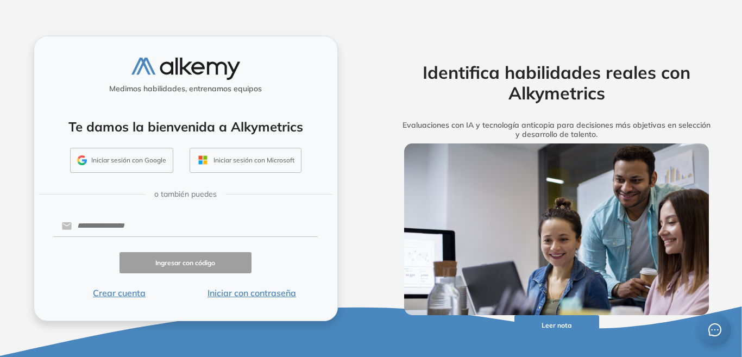 Image resolution: width=742 pixels, height=357 pixels. What do you see at coordinates (186, 68) in the screenshot?
I see `img: logo-alkemy` at bounding box center [186, 68].